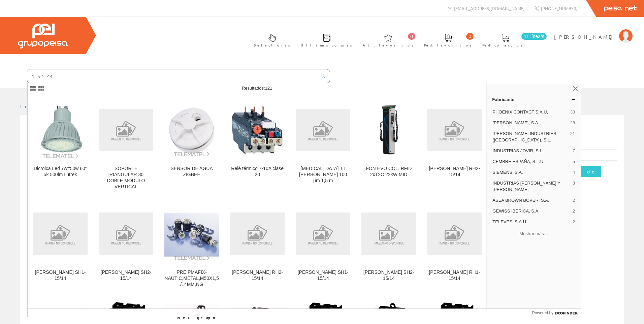 Image resolution: width=644 pixels, height=324 pixels. What do you see at coordinates (192, 146) in the screenshot?
I see `a: SENSOR DE AGUA ZIGBEE SENSOR DE AGUA ZIGBEE` at bounding box center [192, 146].